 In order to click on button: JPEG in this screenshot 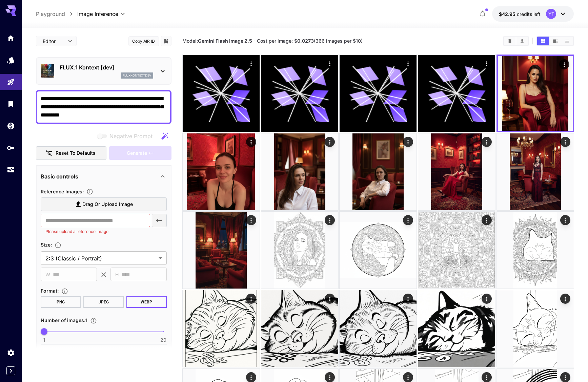, I will do `click(104, 303)`.